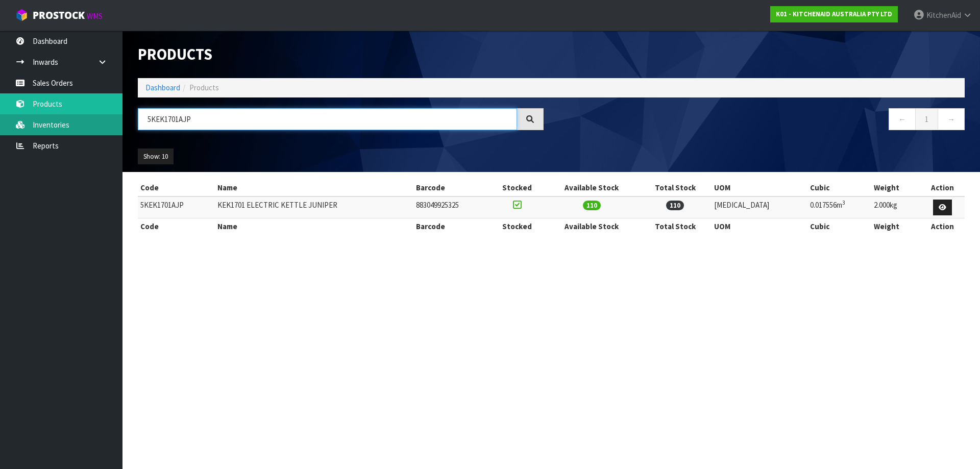  What do you see at coordinates (895, 208) in the screenshot?
I see `td: 2.000kg` at bounding box center [895, 208].